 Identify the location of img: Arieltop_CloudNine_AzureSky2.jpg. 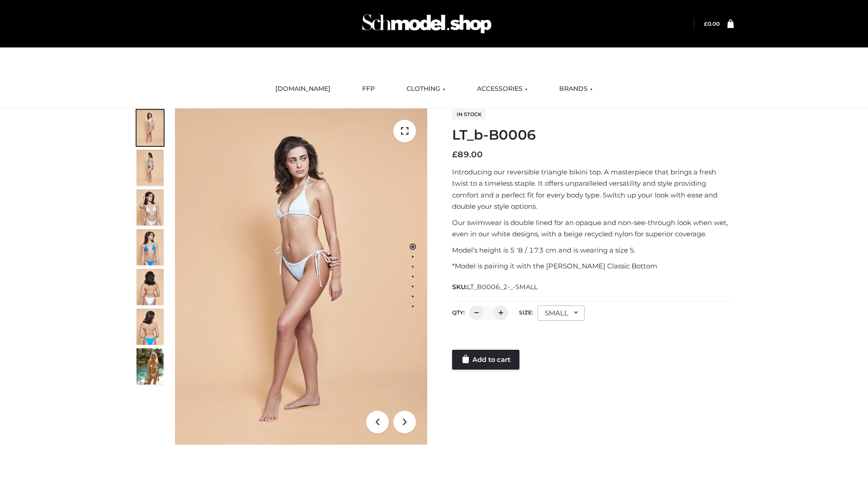
(150, 367).